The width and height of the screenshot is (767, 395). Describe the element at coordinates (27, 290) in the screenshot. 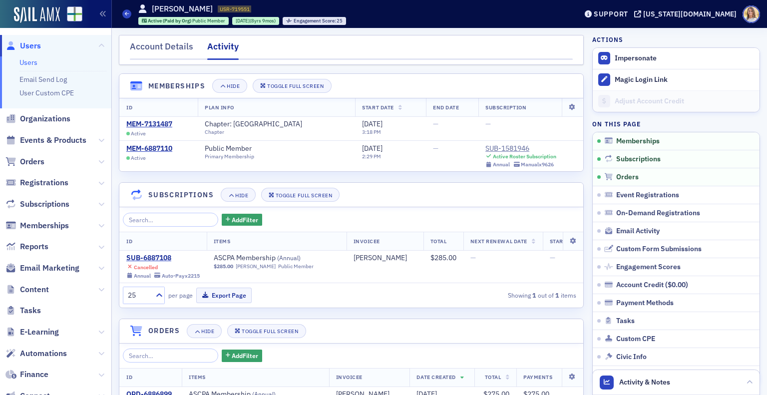

I see `a: Content` at that location.